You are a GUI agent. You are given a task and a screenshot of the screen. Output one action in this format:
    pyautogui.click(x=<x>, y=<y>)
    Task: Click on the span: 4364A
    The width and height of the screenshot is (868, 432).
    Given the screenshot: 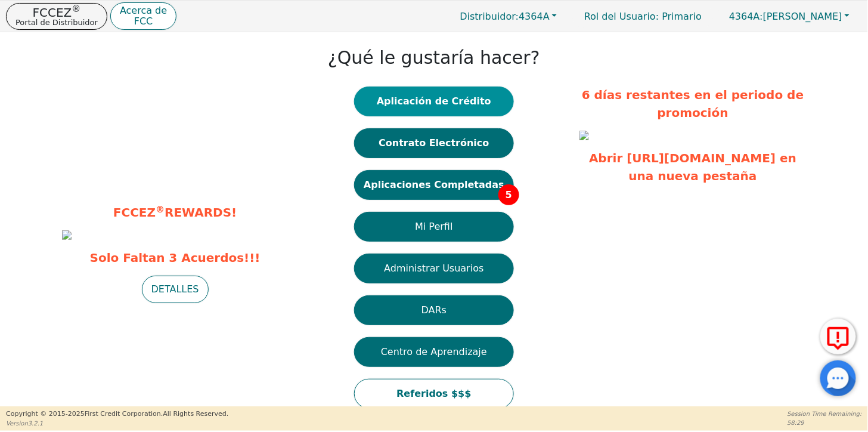 What is the action you would take?
    pyautogui.click(x=505, y=16)
    